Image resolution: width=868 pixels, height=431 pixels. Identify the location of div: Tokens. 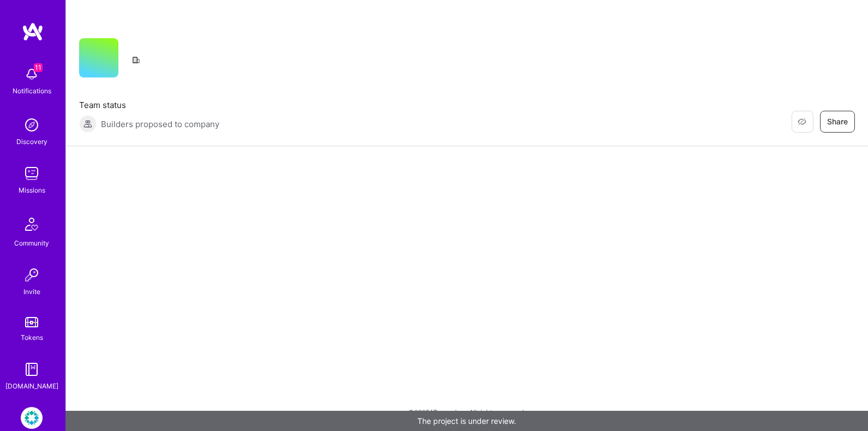
(32, 337).